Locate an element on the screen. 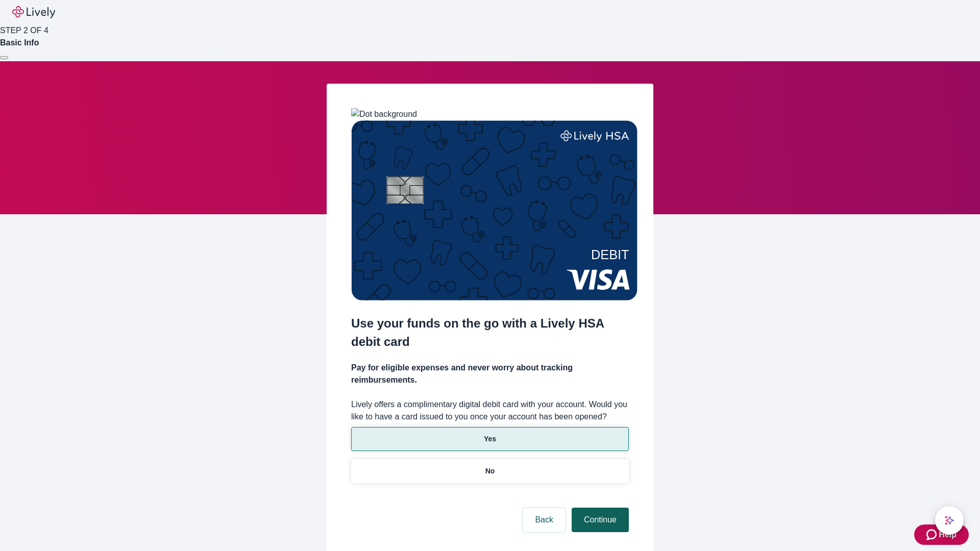 Image resolution: width=980 pixels, height=551 pixels. p: Yes is located at coordinates (490, 439).